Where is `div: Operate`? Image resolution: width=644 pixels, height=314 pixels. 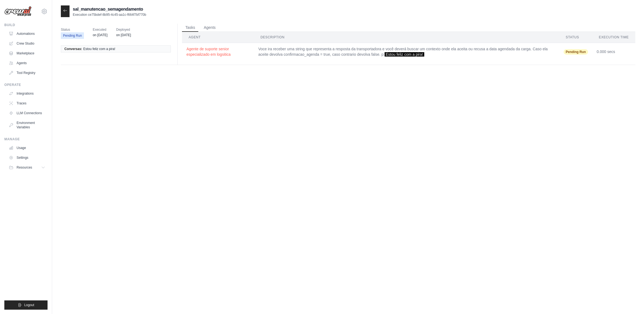
div: Operate is located at coordinates (26, 85).